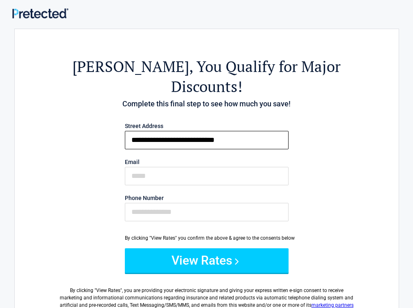  I want to click on label: Email, so click(206, 162).